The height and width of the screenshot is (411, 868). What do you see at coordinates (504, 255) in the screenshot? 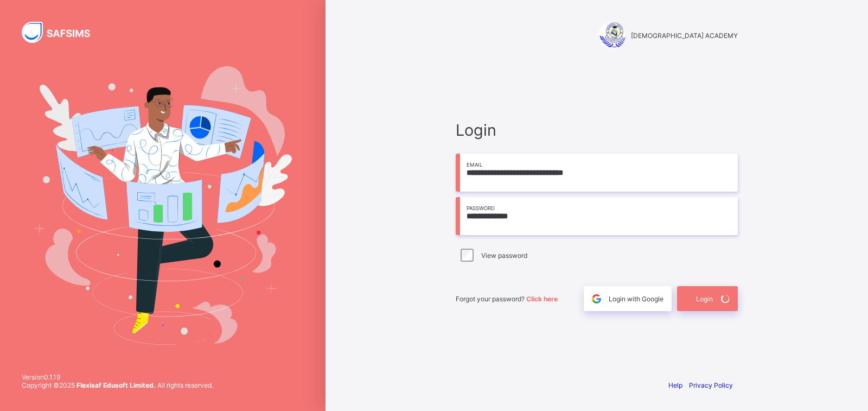
I see `label: View password` at bounding box center [504, 255].